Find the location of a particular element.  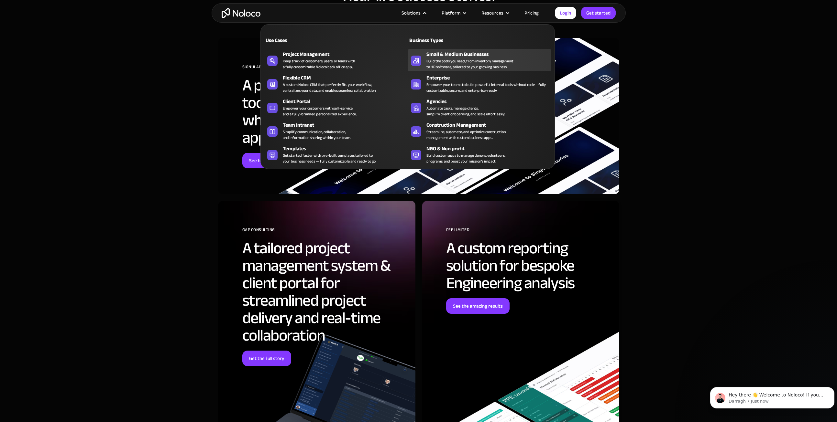

a: Login is located at coordinates (565, 13).